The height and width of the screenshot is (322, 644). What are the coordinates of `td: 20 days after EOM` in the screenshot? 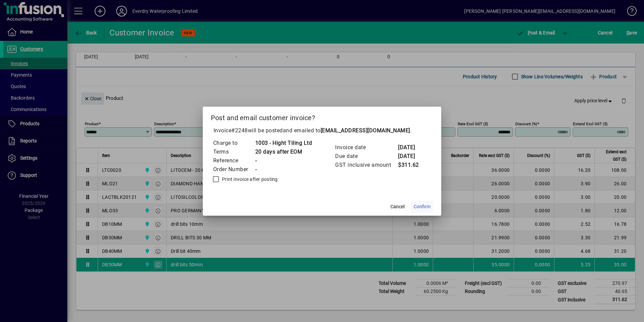 It's located at (284, 152).